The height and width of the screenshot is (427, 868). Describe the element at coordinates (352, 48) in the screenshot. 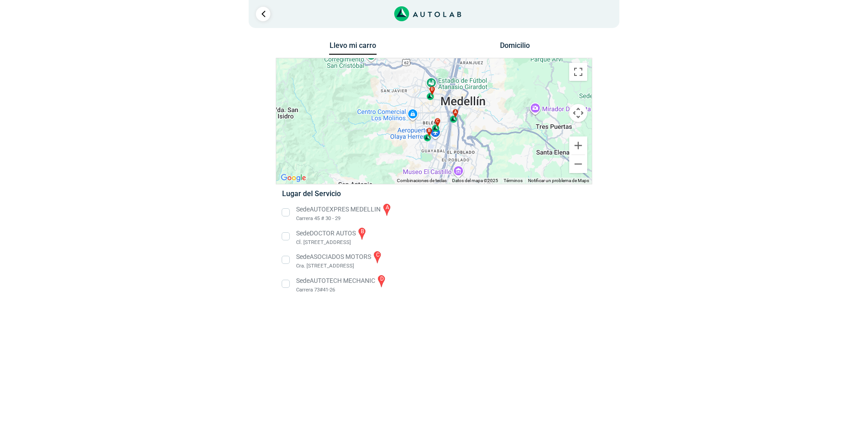

I see `button: Llevo mi carro` at that location.